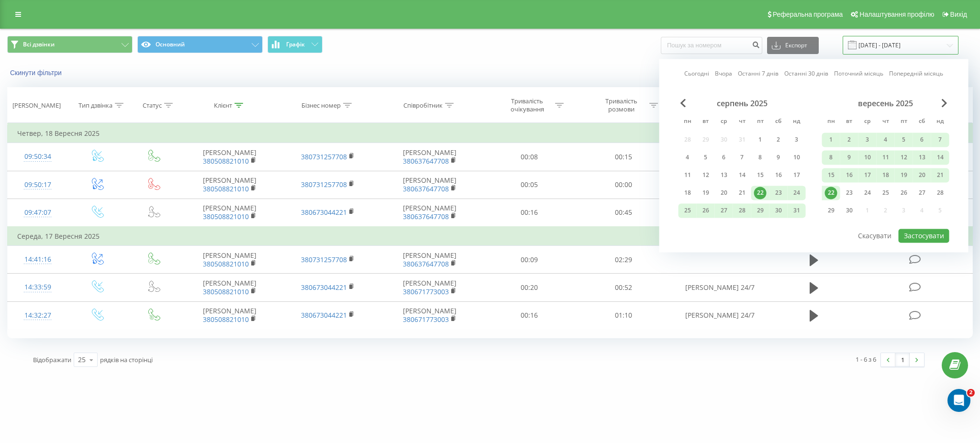  Describe the element at coordinates (295, 45) in the screenshot. I see `button: Графік` at that location.